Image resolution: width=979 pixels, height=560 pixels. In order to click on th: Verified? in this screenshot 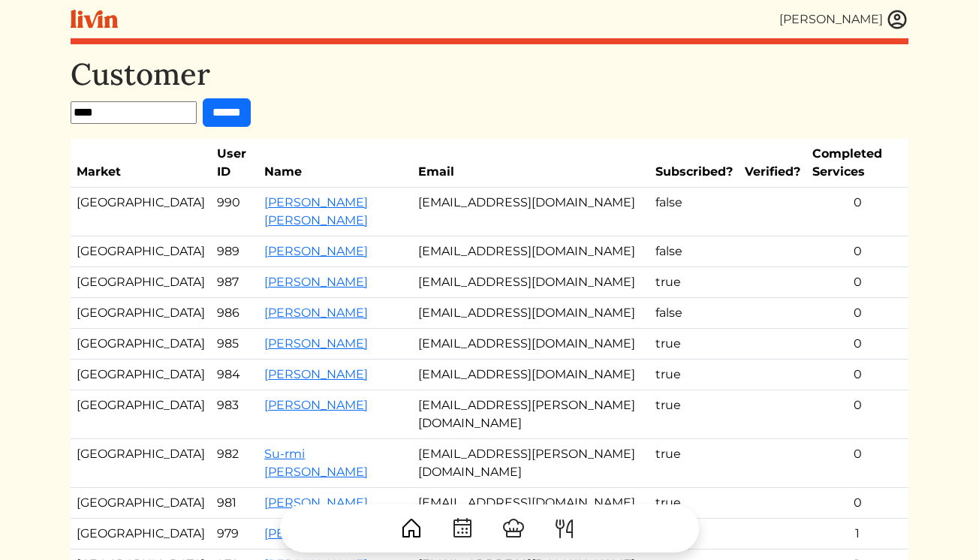, I will do `click(773, 163)`.